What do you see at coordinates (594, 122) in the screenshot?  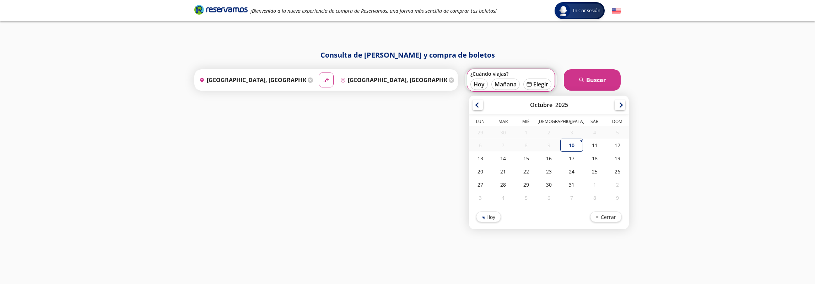 I see `th: Sábado` at bounding box center [594, 122].